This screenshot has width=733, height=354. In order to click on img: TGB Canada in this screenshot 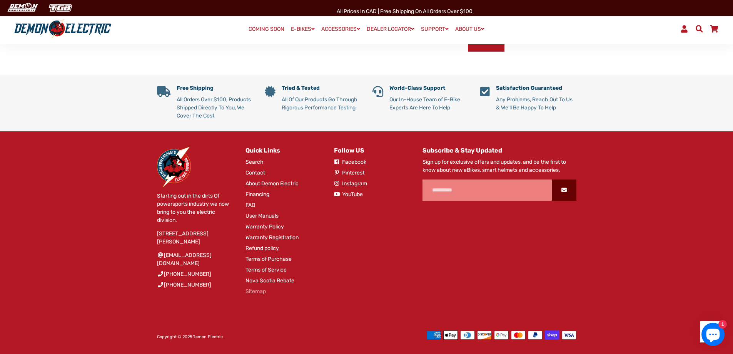, I will do `click(60, 8)`.